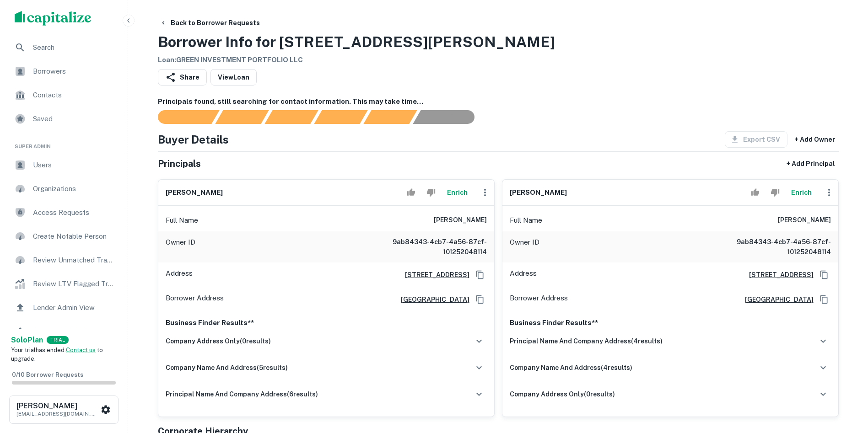  I want to click on div: Users, so click(64, 165).